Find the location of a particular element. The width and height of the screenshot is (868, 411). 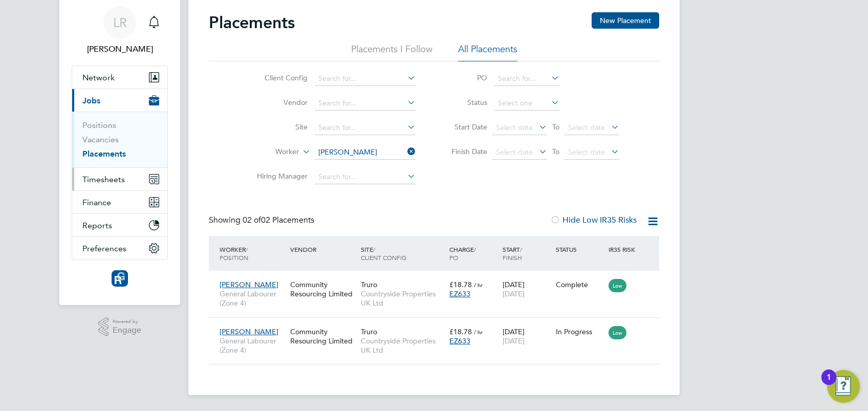

span: / PO is located at coordinates (462, 254).